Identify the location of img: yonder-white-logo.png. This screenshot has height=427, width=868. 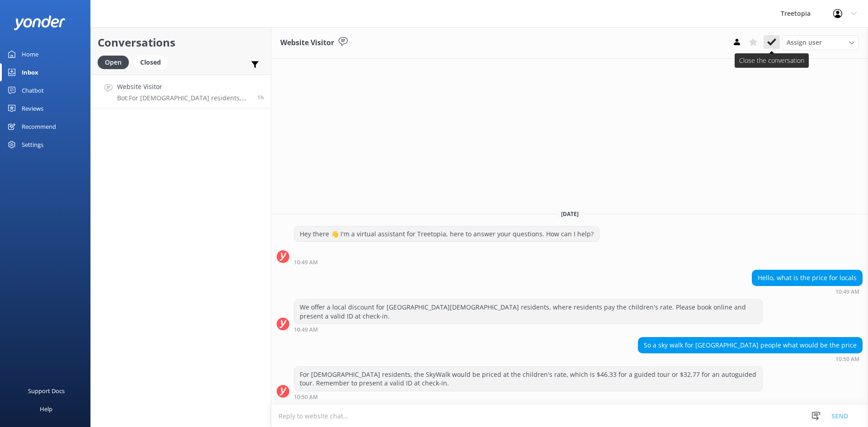
(40, 23).